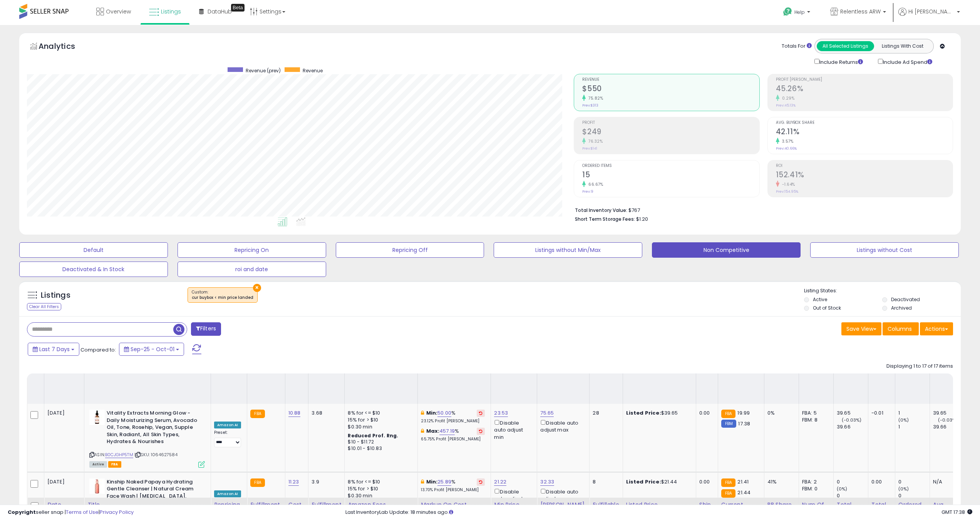 This screenshot has height=520, width=980. What do you see at coordinates (119, 455) in the screenshot?
I see `a: B0CJGHP5TM` at bounding box center [119, 455].